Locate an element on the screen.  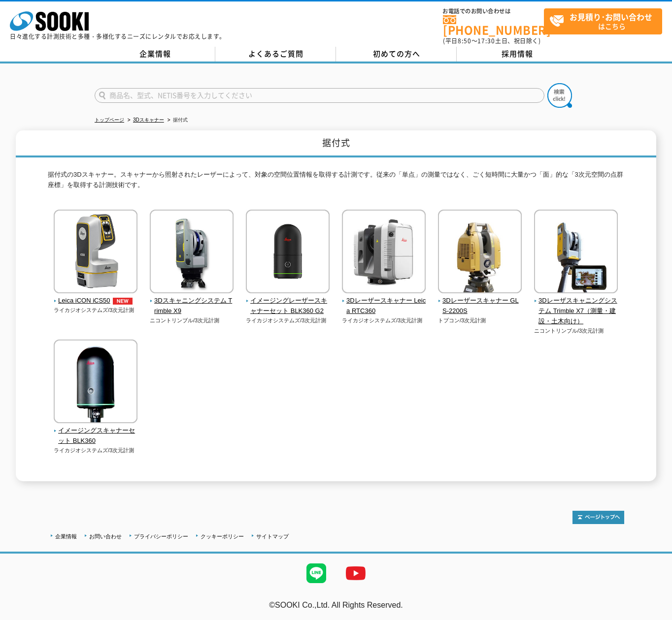
a: 3Dレーザースキャナー Leica RTC360 is located at coordinates (384, 302).